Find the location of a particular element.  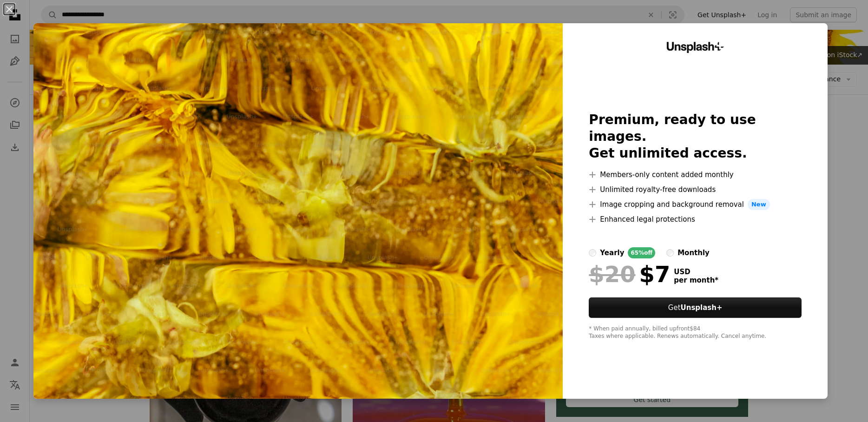

li: Enhanced legal protections is located at coordinates (695, 220).